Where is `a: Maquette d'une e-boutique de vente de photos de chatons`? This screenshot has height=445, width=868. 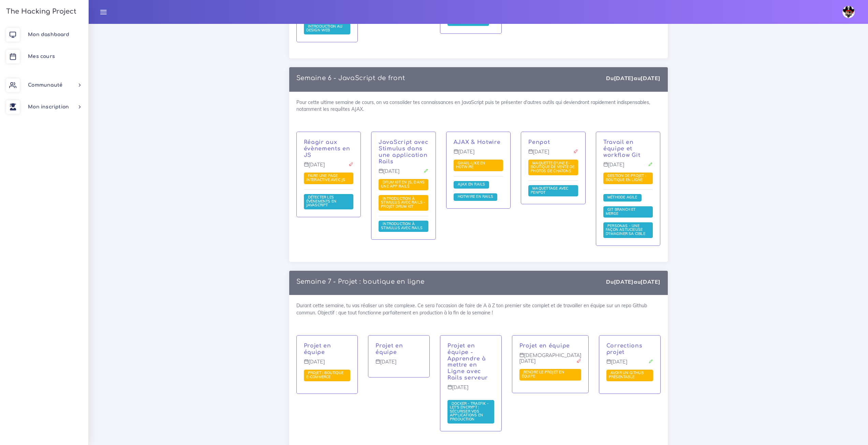 a: Maquette d'une e-boutique de vente de photos de chatons is located at coordinates (553, 167).